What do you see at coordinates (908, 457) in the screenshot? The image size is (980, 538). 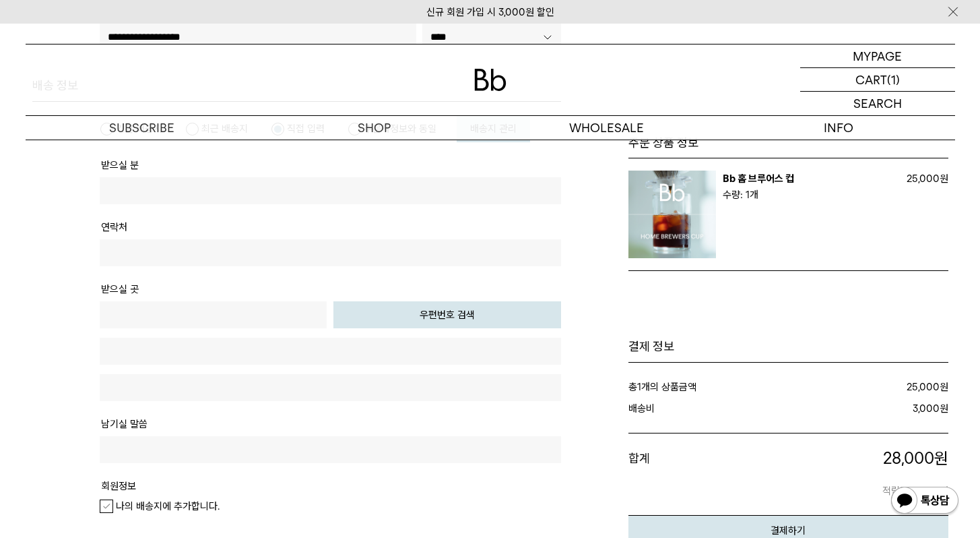 I see `span: 28,000` at bounding box center [908, 457].